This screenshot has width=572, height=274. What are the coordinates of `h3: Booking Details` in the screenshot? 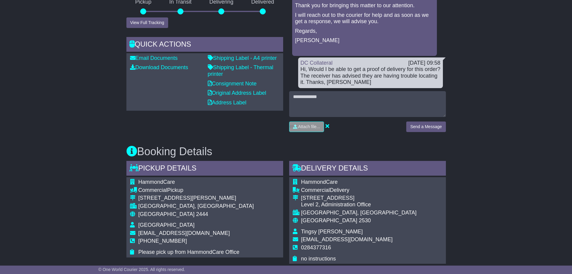 It's located at (286, 151).